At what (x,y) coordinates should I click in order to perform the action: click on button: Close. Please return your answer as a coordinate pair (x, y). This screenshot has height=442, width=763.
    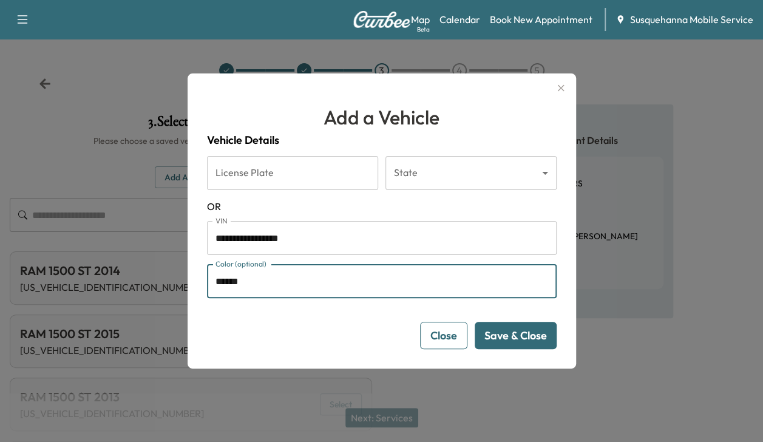
    Looking at the image, I should click on (444, 335).